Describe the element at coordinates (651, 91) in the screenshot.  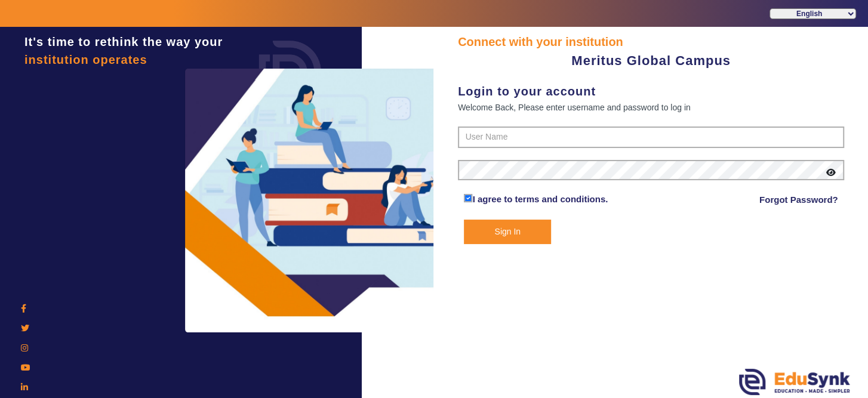
I see `div: Login to your account` at that location.